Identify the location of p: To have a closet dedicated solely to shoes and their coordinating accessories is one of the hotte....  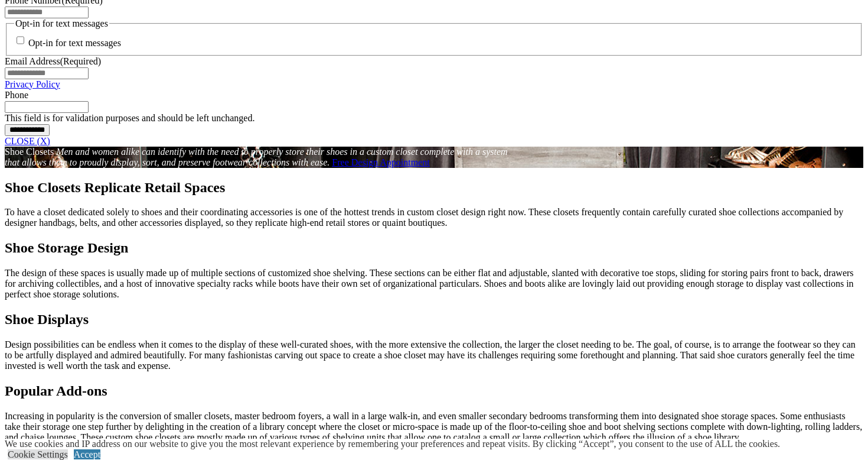
(434, 217).